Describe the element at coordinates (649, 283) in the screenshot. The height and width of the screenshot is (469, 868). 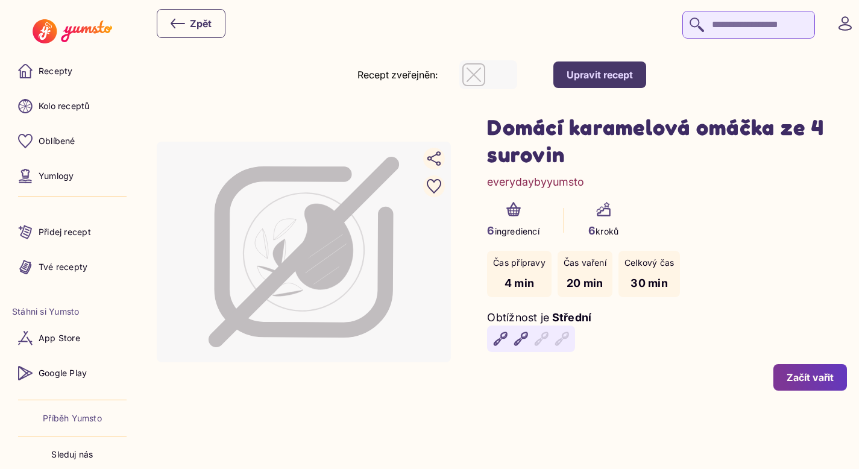
I see `span: 30 min` at that location.